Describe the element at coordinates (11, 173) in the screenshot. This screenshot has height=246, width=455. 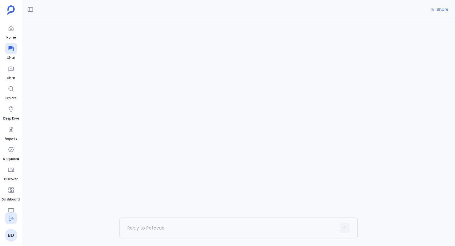
I see `a: Discover` at that location.